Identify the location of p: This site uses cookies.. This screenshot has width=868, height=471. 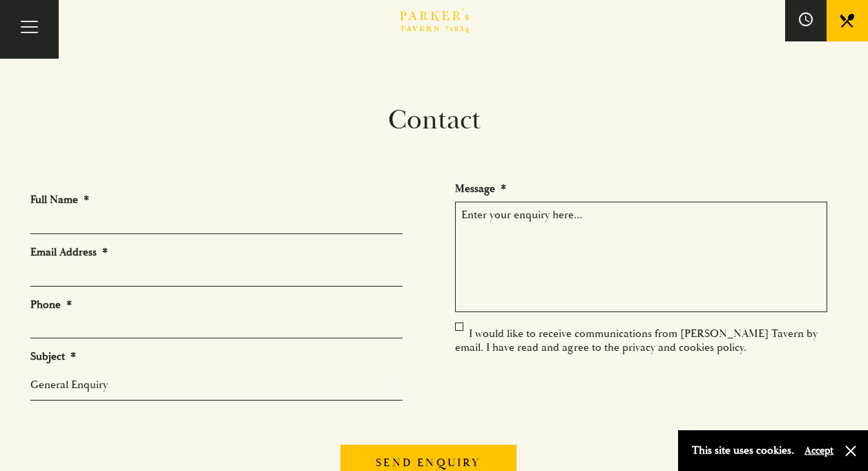
(743, 450).